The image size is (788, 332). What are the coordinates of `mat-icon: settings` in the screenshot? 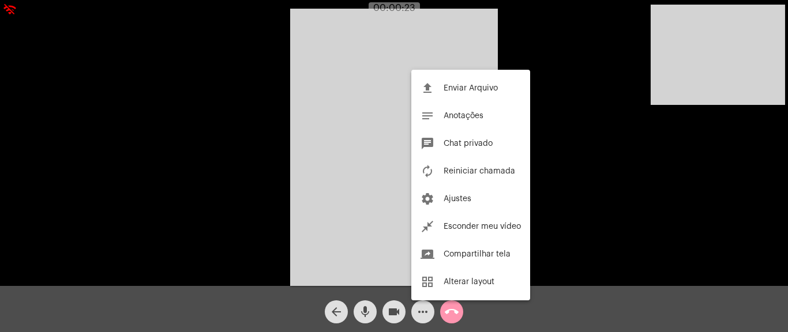 It's located at (427, 199).